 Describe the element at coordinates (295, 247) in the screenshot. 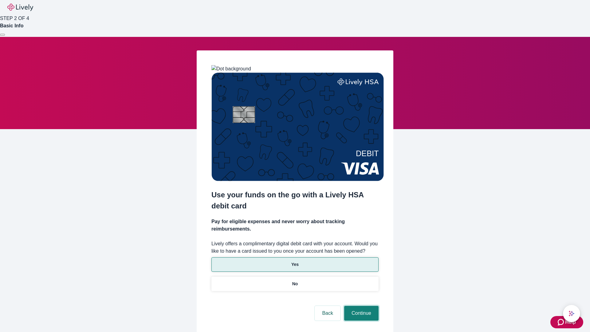

I see `label: Lively offers a complimentary digital debit card with your account. Would you like to have a card...` at that location.